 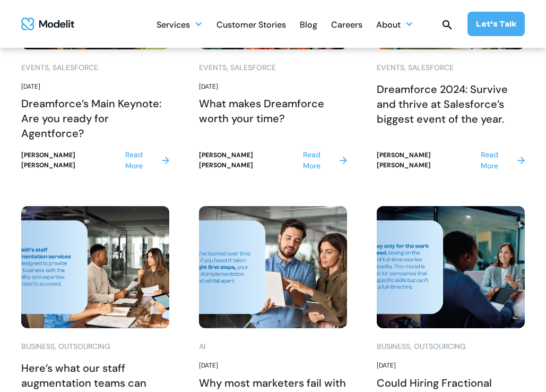 I want to click on div: Customer Stories, so click(x=251, y=25).